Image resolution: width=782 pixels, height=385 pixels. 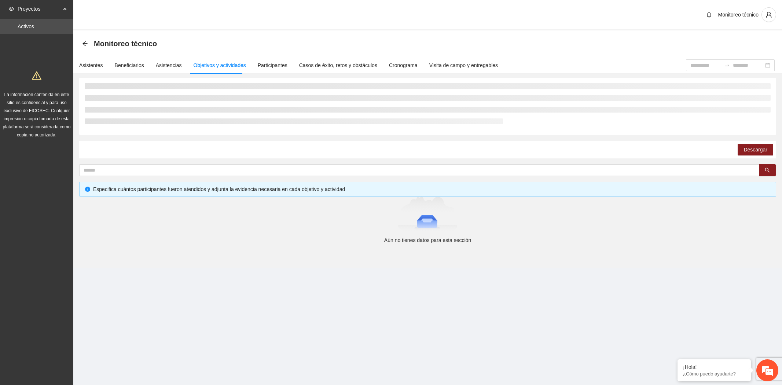 I want to click on div: Visita de campo y entregables, so click(x=464, y=65).